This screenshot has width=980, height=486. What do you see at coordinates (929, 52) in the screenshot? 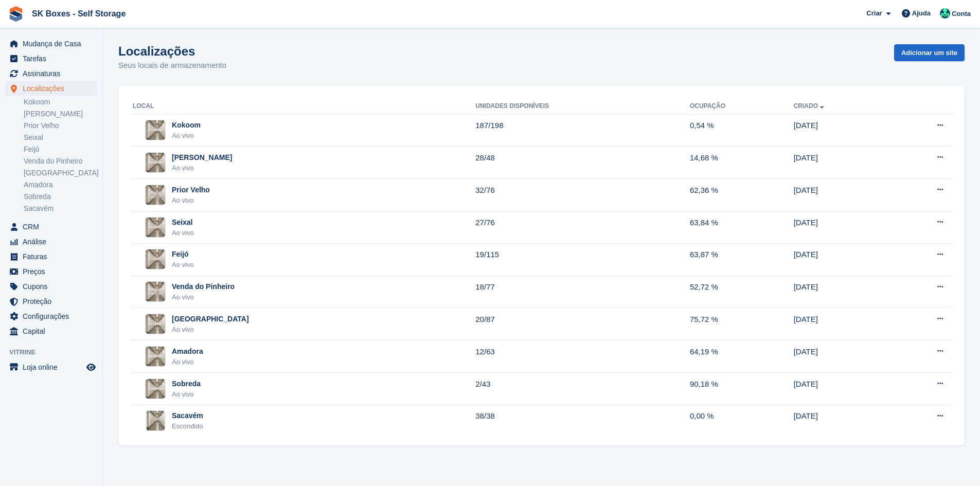
I see `a: Adicionar um site` at bounding box center [929, 52].